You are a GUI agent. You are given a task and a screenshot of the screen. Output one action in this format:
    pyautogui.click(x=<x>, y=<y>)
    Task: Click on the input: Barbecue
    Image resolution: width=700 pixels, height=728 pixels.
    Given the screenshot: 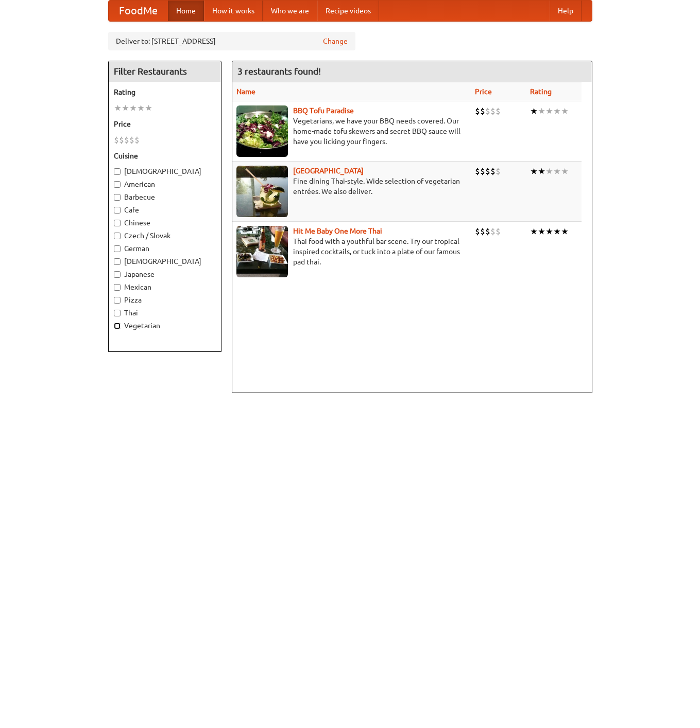 What is the action you would take?
    pyautogui.click(x=117, y=197)
    